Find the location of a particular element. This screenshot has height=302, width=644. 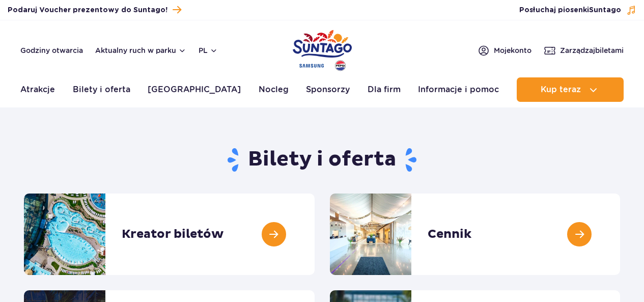

span: Zarządzaj biletami is located at coordinates (591, 50).